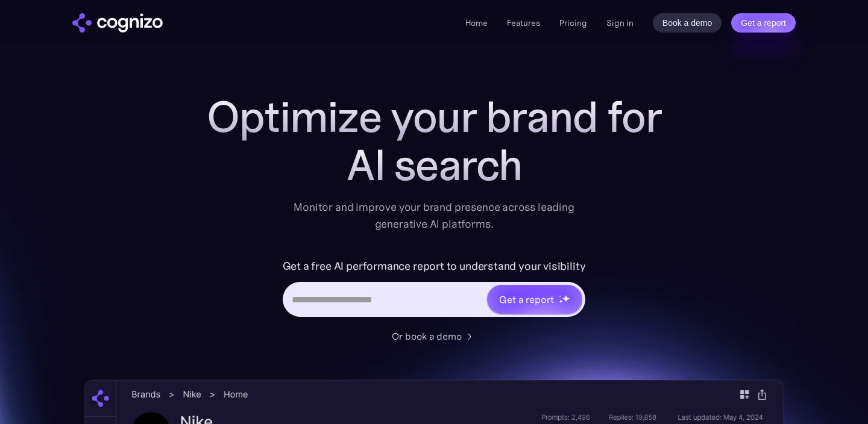  Describe the element at coordinates (526, 300) in the screenshot. I see `div: Get a report` at that location.